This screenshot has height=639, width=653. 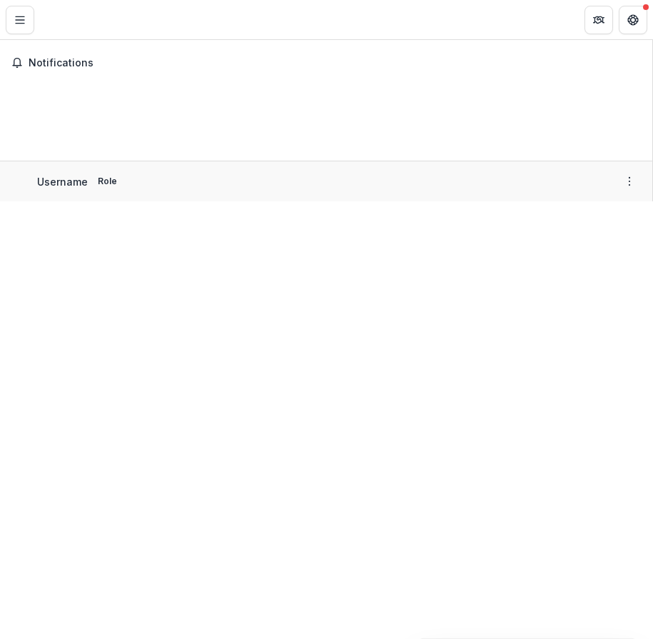 I want to click on button: More, so click(x=629, y=181).